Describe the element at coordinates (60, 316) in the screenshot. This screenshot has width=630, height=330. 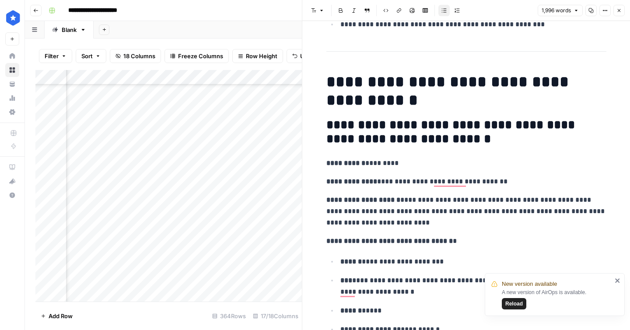
I see `span: Add Row` at that location.